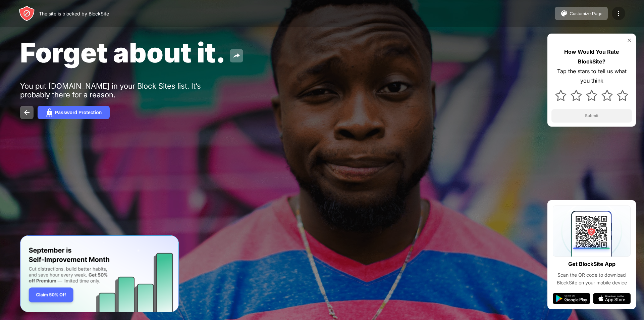  I want to click on button: Password Protection, so click(73, 112).